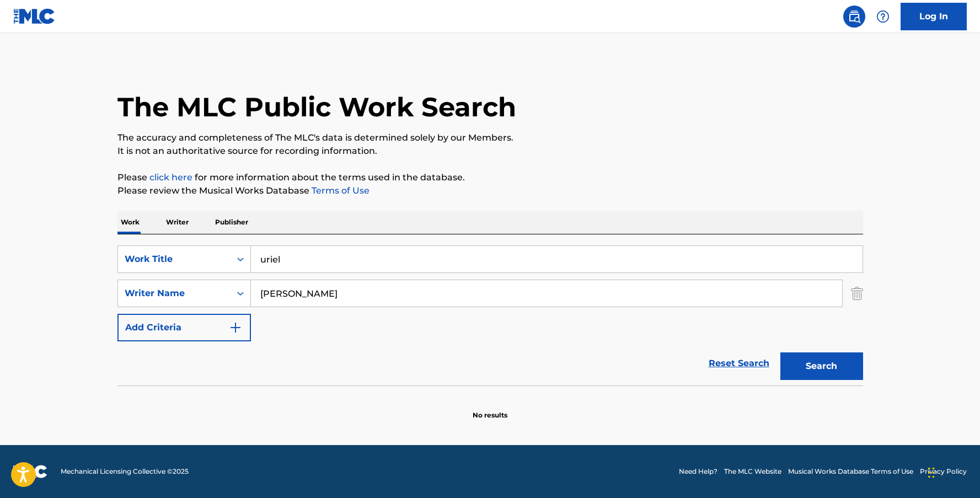 This screenshot has width=980, height=498. I want to click on p: The accuracy and completeness of The MLC's data is determined solely by our Members., so click(490, 138).